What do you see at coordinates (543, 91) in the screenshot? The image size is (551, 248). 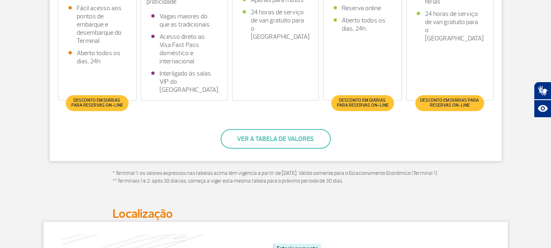 I see `button: Abrir tradutor de língua de sinais.` at bounding box center [543, 91].